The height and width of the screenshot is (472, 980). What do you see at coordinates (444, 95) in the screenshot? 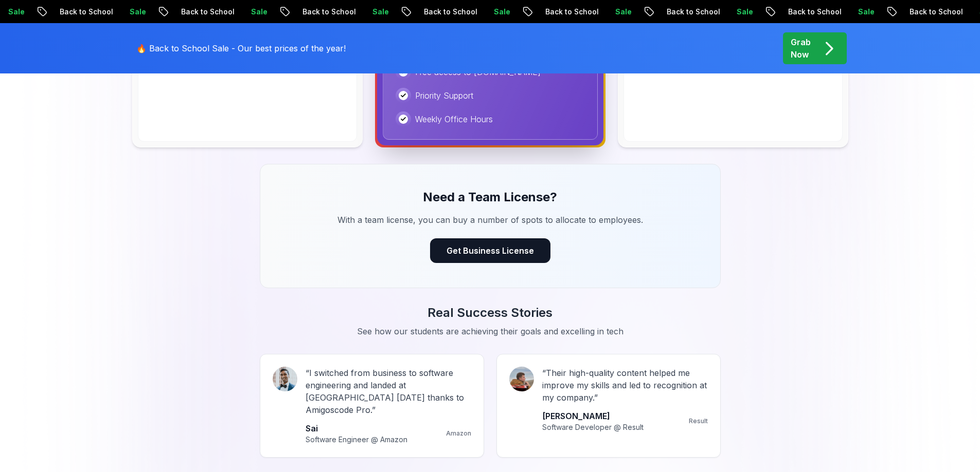
I see `p: Priority Support` at bounding box center [444, 95].